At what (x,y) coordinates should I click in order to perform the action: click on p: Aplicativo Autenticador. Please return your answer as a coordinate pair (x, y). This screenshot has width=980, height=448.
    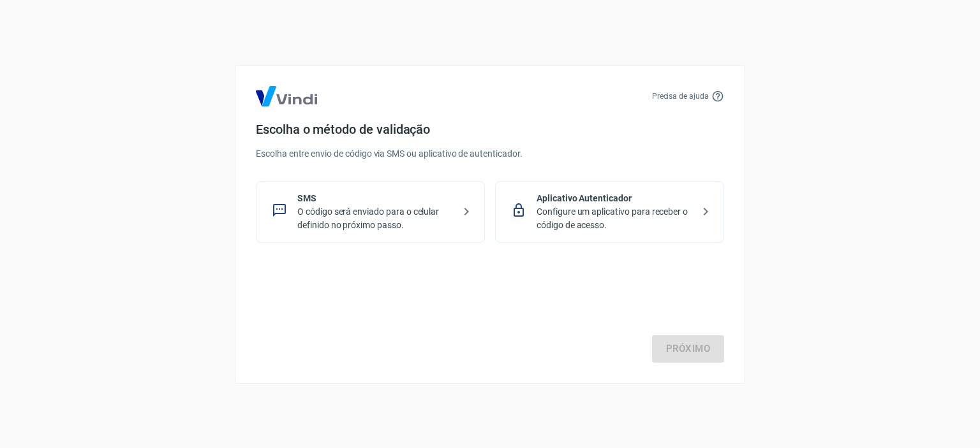
    Looking at the image, I should click on (615, 198).